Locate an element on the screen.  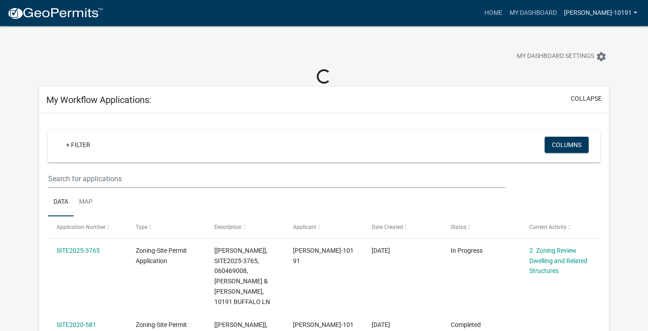
a: SITE2025-3765 is located at coordinates (78, 250).